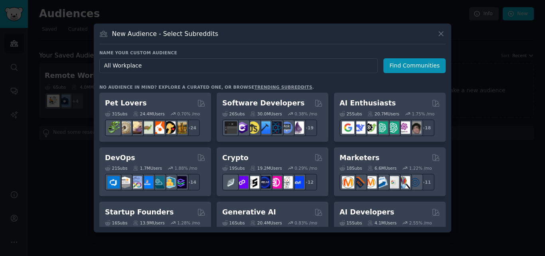 Image resolution: width=545 pixels, height=256 pixels. Describe the element at coordinates (306, 114) in the screenshot. I see `div: 0.38 % /mo` at that location.